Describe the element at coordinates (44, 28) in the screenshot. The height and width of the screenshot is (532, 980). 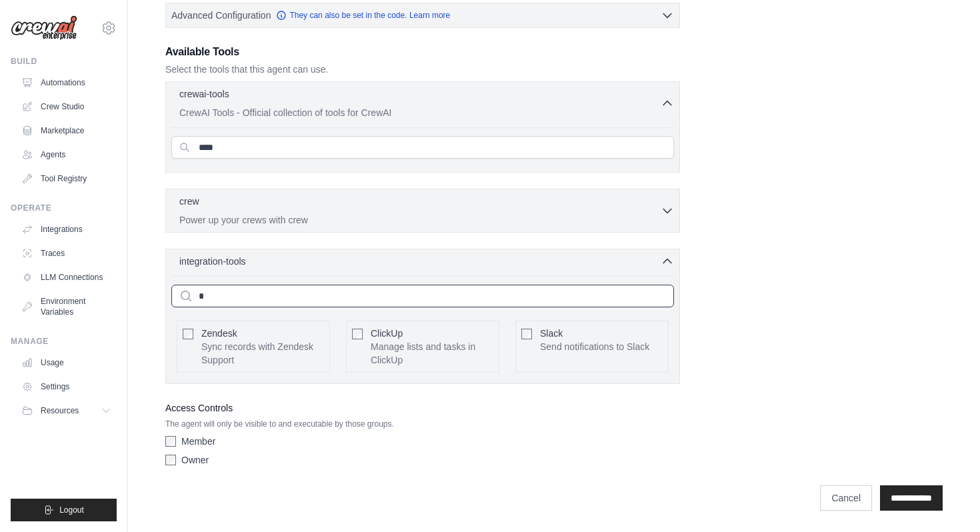
I see `img: Logo` at that location.